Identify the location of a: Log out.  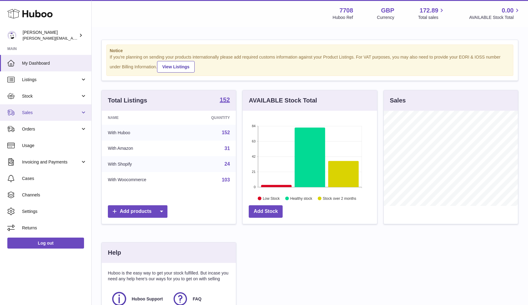
(46, 243).